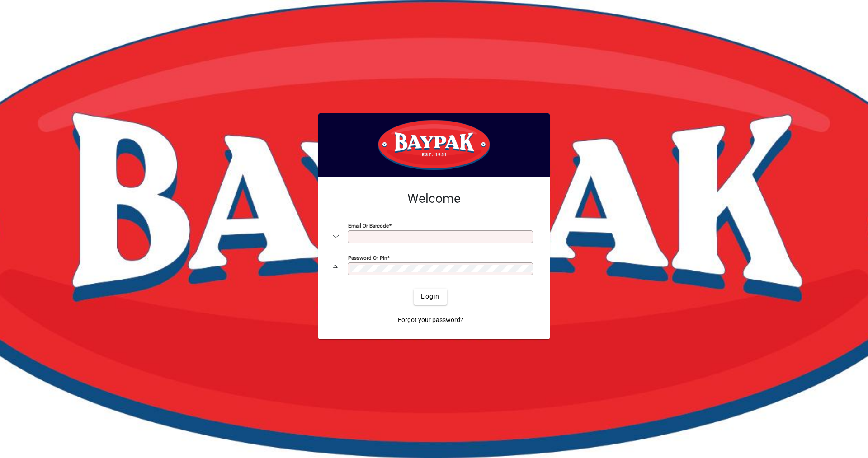 Image resolution: width=868 pixels, height=458 pixels. Describe the element at coordinates (430, 297) in the screenshot. I see `button: Login` at that location.